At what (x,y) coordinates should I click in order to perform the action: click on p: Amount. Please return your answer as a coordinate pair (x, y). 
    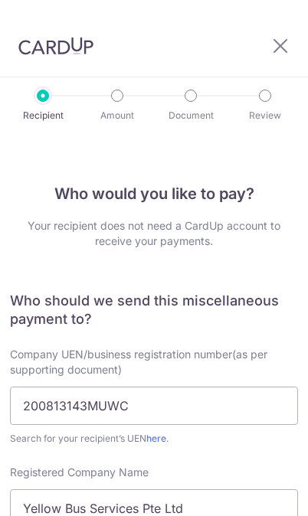
    Looking at the image, I should click on (117, 116).